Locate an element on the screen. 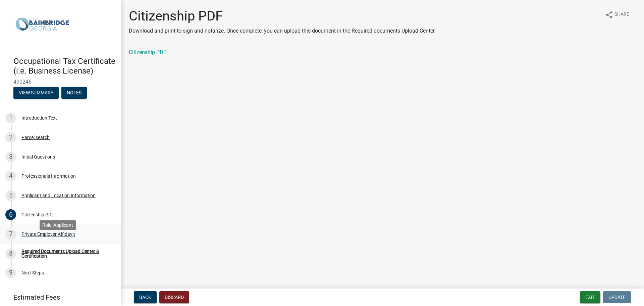 The height and width of the screenshot is (306, 644). wm-modal-confirm: Notes is located at coordinates (74, 93).